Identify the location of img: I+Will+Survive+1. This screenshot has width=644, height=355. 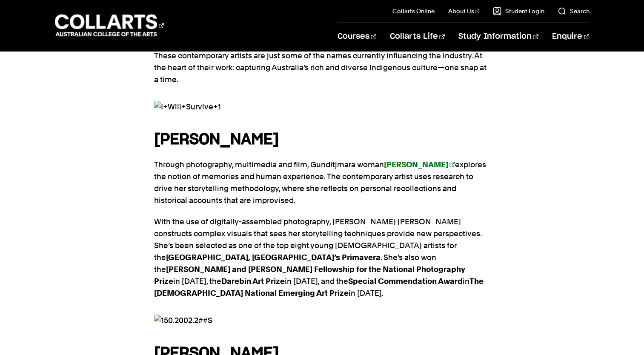
(322, 107).